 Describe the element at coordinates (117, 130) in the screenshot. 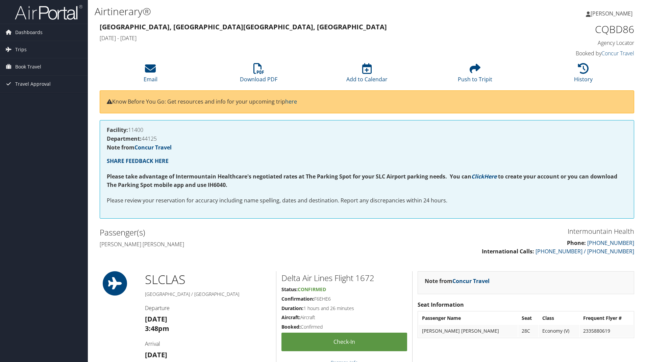

I see `strong: Facility:` at that location.